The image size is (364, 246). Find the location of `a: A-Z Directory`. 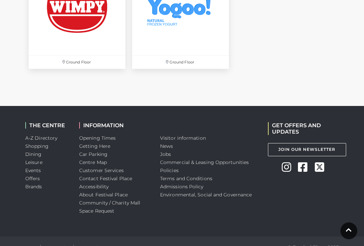

a: A-Z Directory is located at coordinates (41, 138).